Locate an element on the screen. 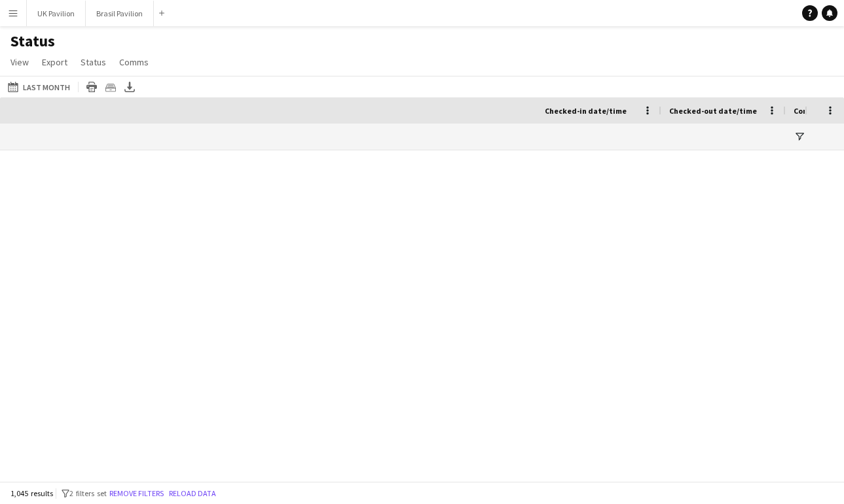  span: Export is located at coordinates (54, 62).